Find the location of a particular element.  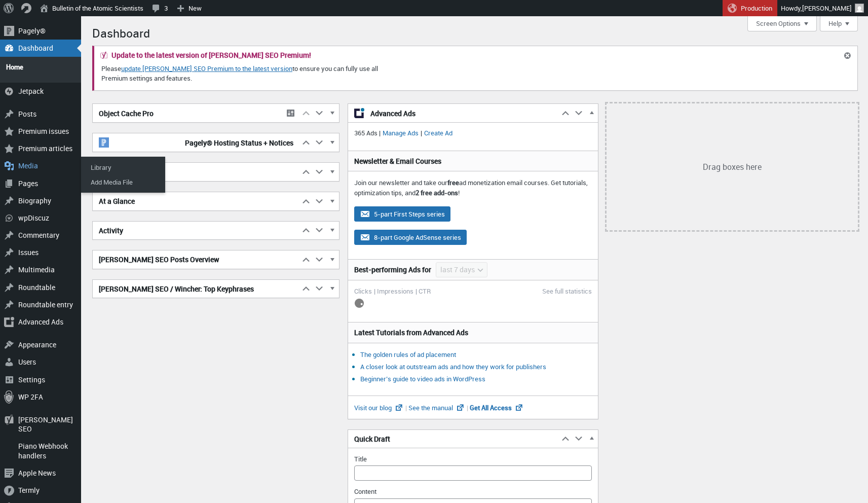

a: See the manual is located at coordinates (439, 408).